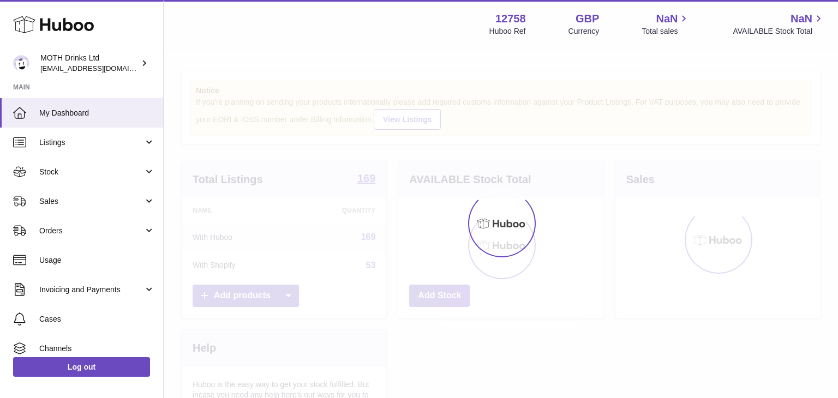  I want to click on a: NaN AVAILABLE Stock Total, so click(779, 24).